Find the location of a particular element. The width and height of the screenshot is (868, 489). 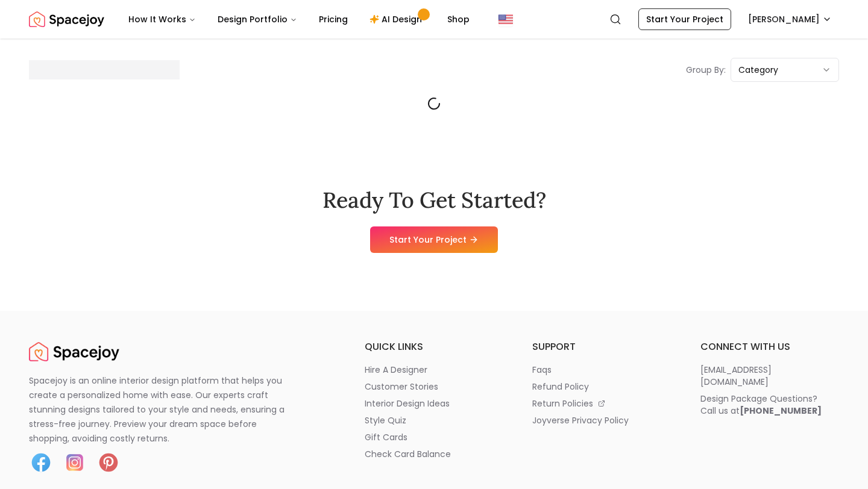

a: interior design ideas is located at coordinates (434, 404).